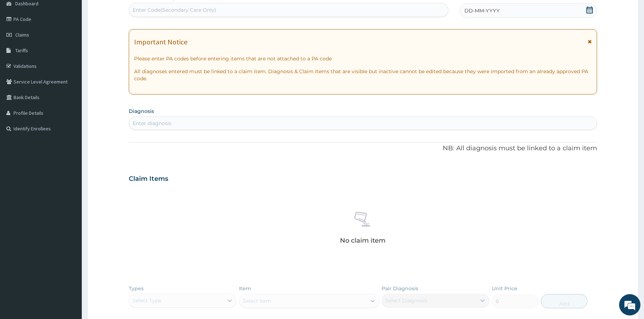 The width and height of the screenshot is (644, 319). Describe the element at coordinates (160, 42) in the screenshot. I see `h1: Important Notice` at that location.